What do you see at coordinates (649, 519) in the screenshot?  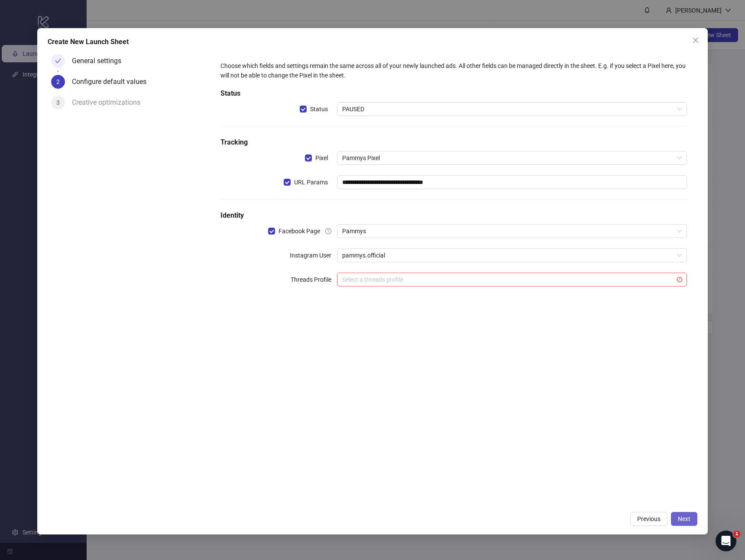 I see `button: Previous` at bounding box center [649, 519].